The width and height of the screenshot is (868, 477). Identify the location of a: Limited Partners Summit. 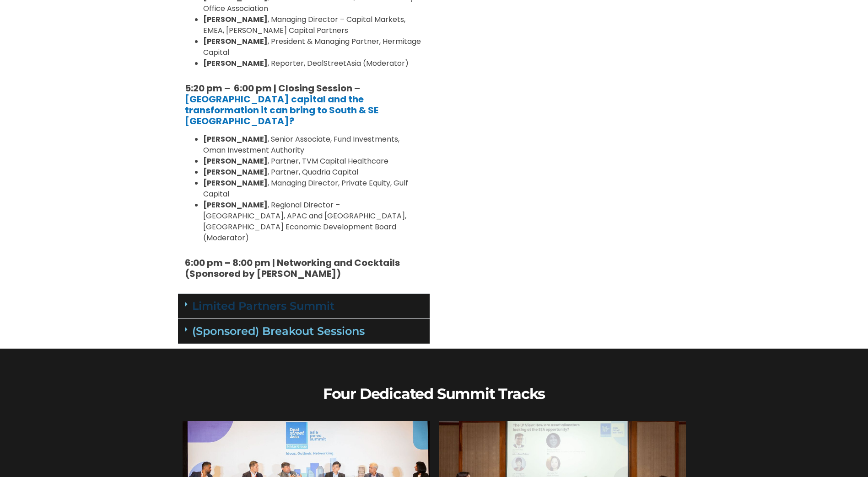
(263, 306).